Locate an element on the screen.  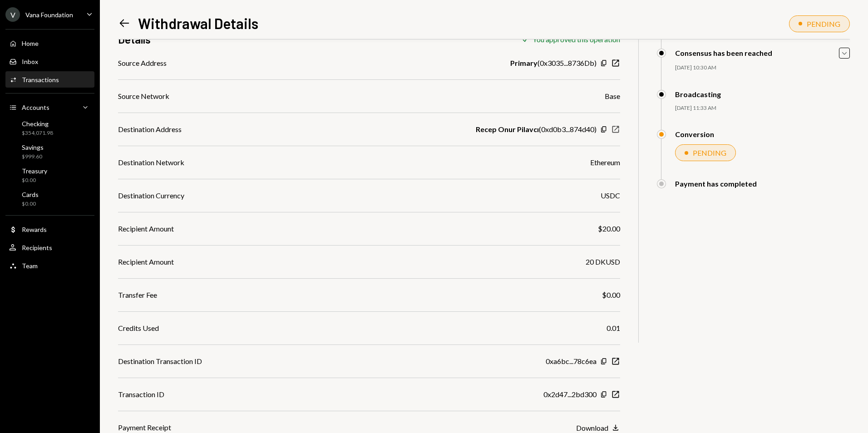
div: Credits Used is located at coordinates (138, 328).